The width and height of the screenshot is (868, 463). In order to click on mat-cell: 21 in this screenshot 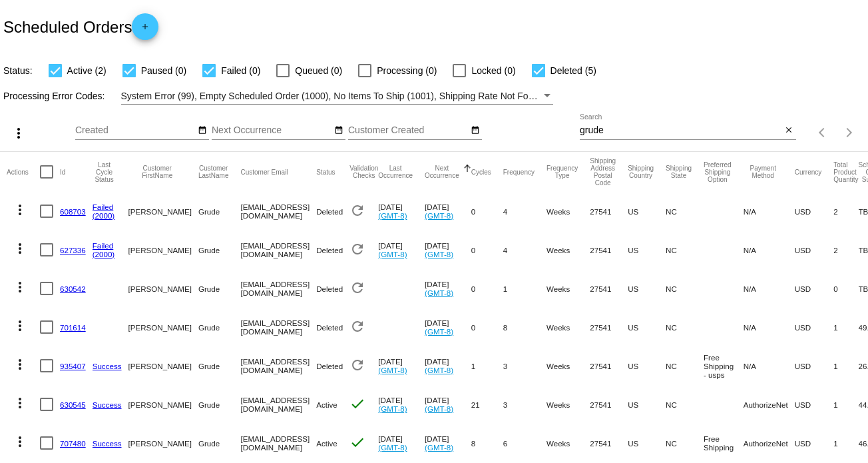, I will do `click(487, 404)`.